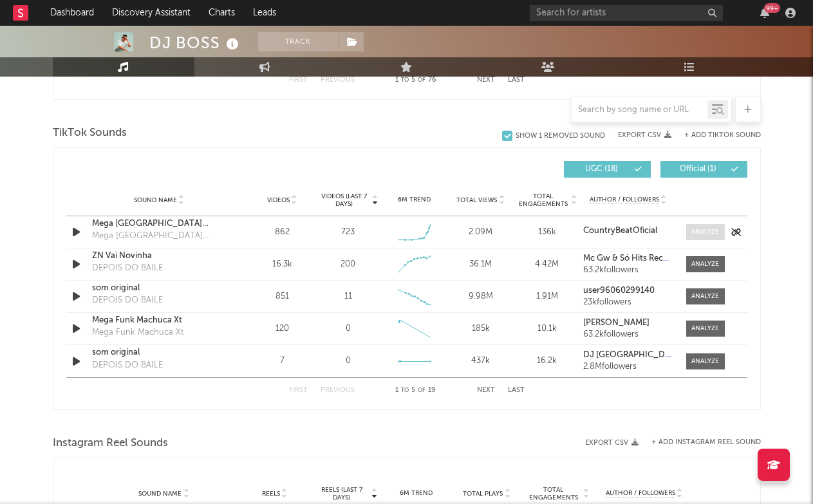  Describe the element at coordinates (607, 169) in the screenshot. I see `button: UGC(18)` at that location.